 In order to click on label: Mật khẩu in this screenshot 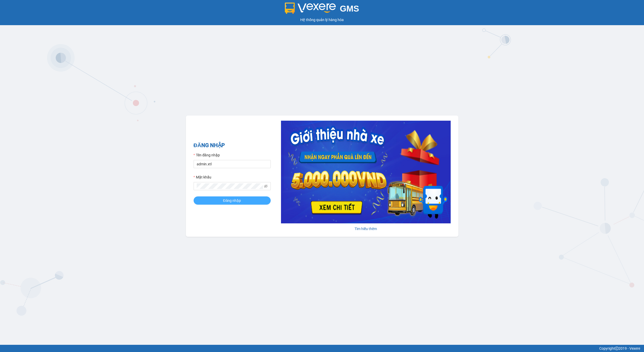, I will do `click(202, 177)`.